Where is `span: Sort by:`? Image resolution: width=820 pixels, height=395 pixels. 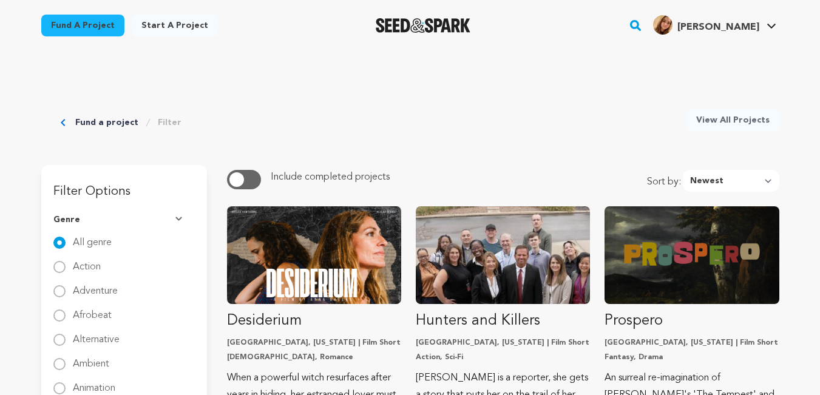 span: Sort by: is located at coordinates (665, 183).